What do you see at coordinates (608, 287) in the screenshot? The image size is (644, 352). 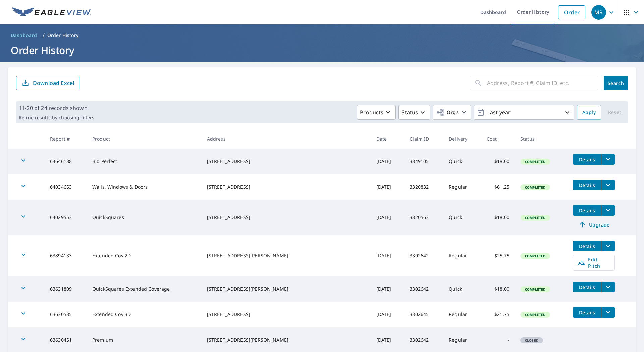 I see `button: filesDropdownBtn-63631809` at bounding box center [608, 287].